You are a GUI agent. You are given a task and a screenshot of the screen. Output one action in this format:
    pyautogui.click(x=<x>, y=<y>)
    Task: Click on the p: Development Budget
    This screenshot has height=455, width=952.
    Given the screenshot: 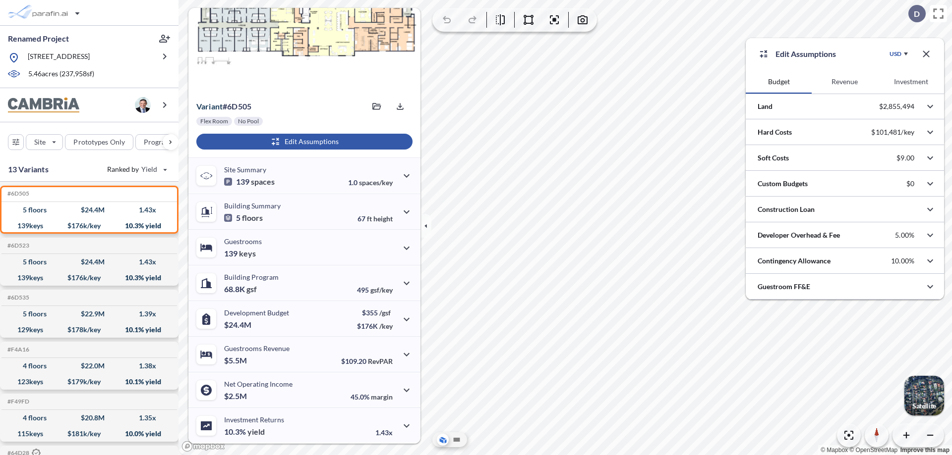 What is the action you would take?
    pyautogui.click(x=256, y=313)
    